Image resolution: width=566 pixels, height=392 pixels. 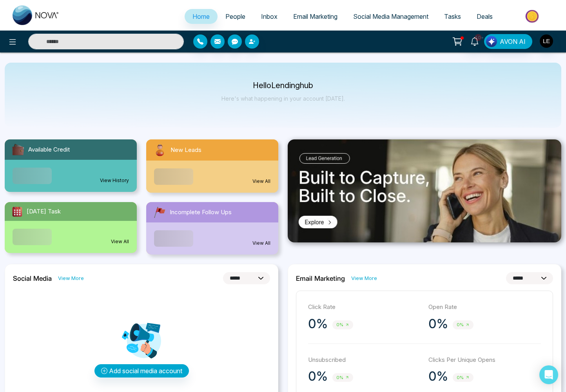 What do you see at coordinates (492, 41) in the screenshot?
I see `img: Lead Flow` at bounding box center [492, 41].